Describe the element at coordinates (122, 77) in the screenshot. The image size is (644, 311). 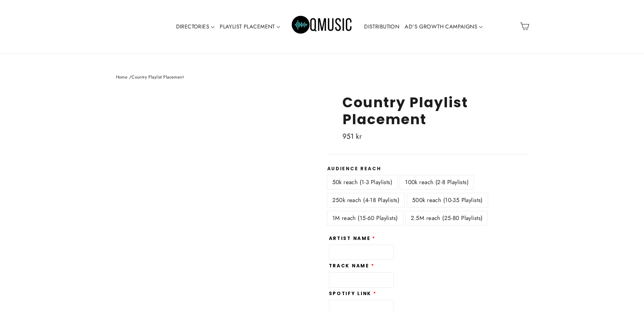
I see `a: Home` at that location.